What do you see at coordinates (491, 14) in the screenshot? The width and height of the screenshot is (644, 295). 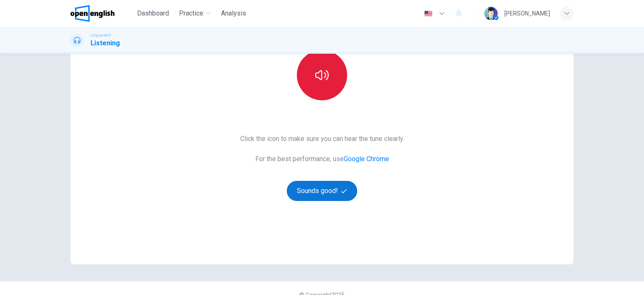 I see `img: Profile picture` at bounding box center [491, 14].